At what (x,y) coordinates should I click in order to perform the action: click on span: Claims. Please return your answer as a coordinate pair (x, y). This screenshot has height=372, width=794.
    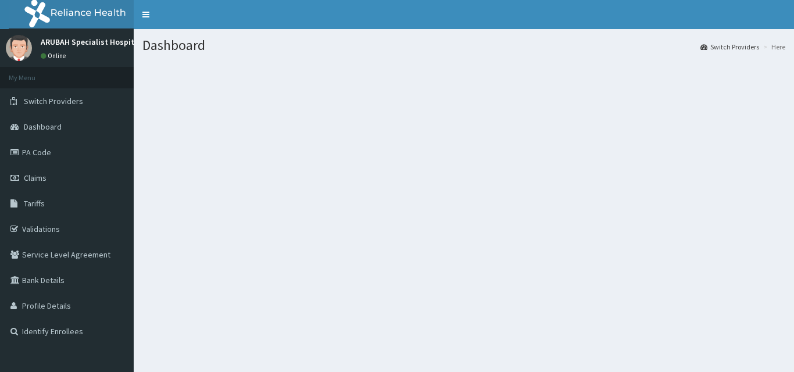
    Looking at the image, I should click on (35, 178).